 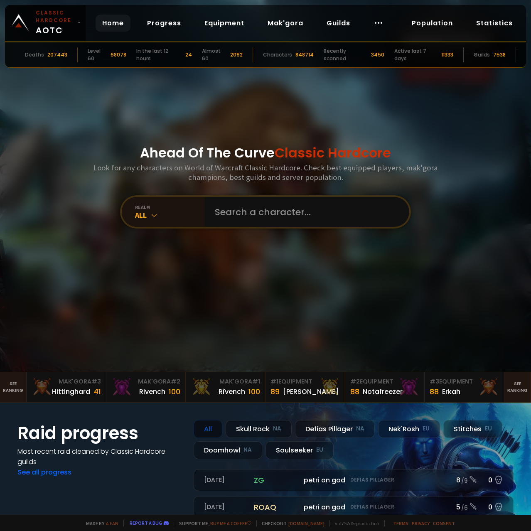 I want to click on div: 2092, so click(x=237, y=55).